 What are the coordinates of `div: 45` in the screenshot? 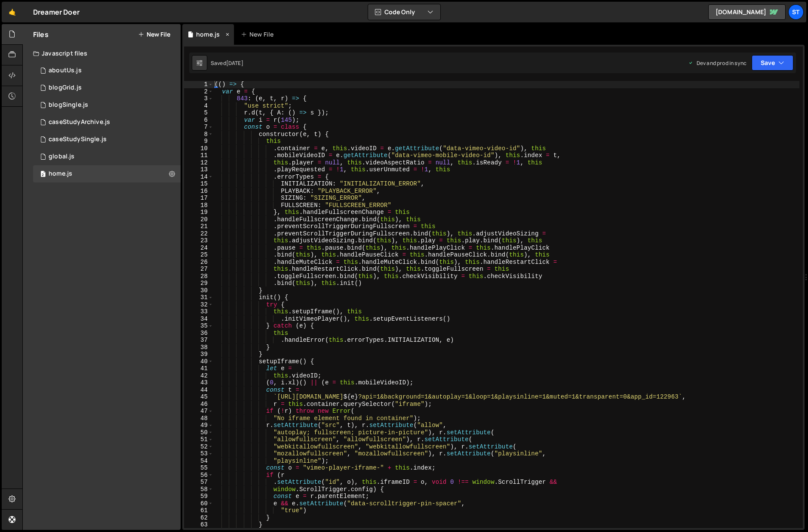 It's located at (199, 397).